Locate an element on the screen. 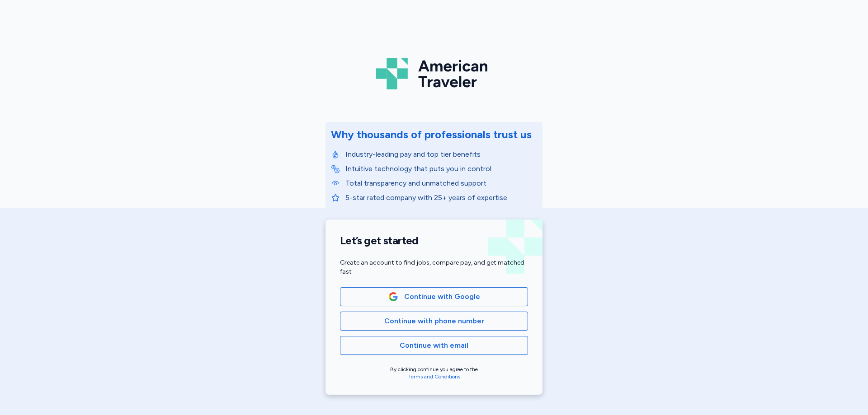 Image resolution: width=868 pixels, height=415 pixels. div: Create an account to find jobs, compare pay, and get matched fast is located at coordinates (434, 267).